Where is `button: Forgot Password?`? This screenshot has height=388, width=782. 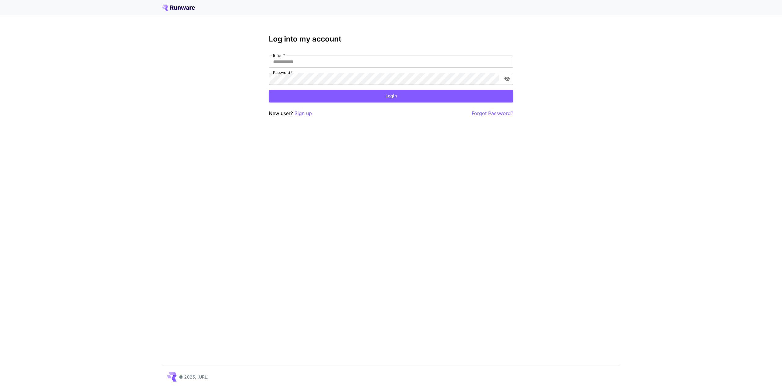 button: Forgot Password? is located at coordinates (492, 113).